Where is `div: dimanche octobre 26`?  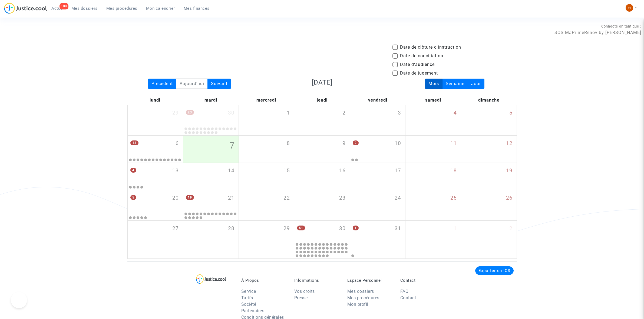 div: dimanche octobre 26 is located at coordinates (489, 205).